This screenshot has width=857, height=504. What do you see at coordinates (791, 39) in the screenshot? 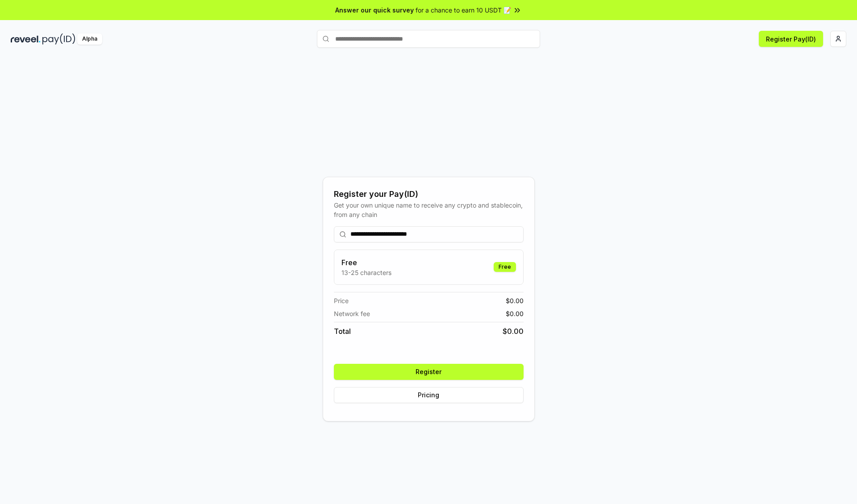
I see `button: Register Pay(ID)` at bounding box center [791, 39].